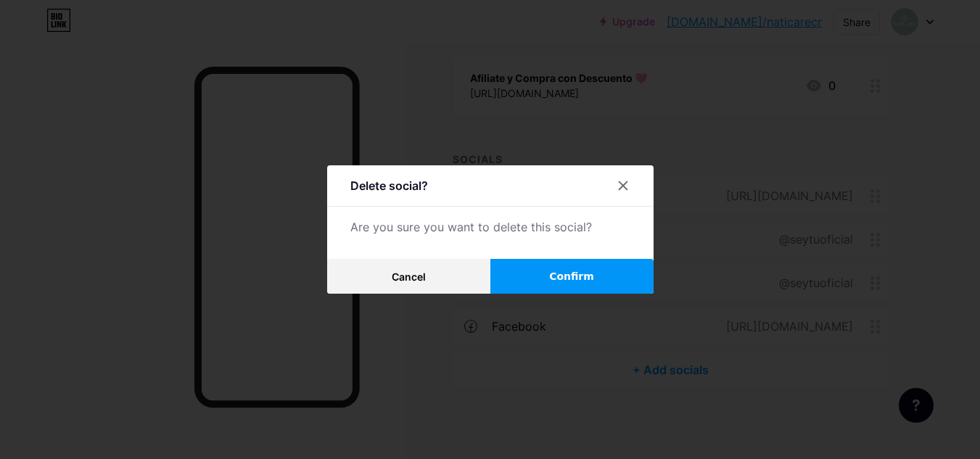  I want to click on div: Delete social?, so click(389, 186).